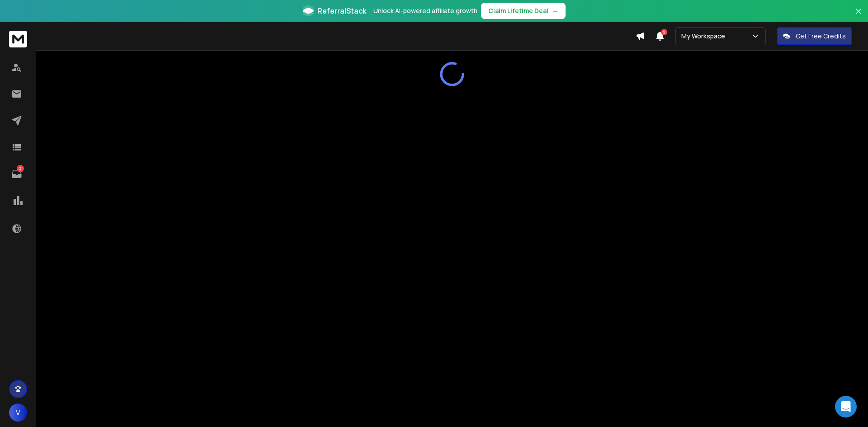 The image size is (868, 427). What do you see at coordinates (342, 11) in the screenshot?
I see `span: ReferralStack` at bounding box center [342, 11].